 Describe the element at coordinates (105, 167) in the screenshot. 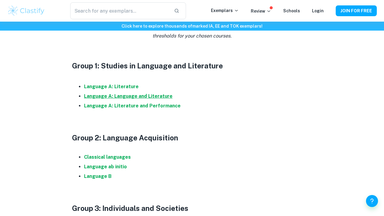

I see `strong: Language ab initio` at that location.